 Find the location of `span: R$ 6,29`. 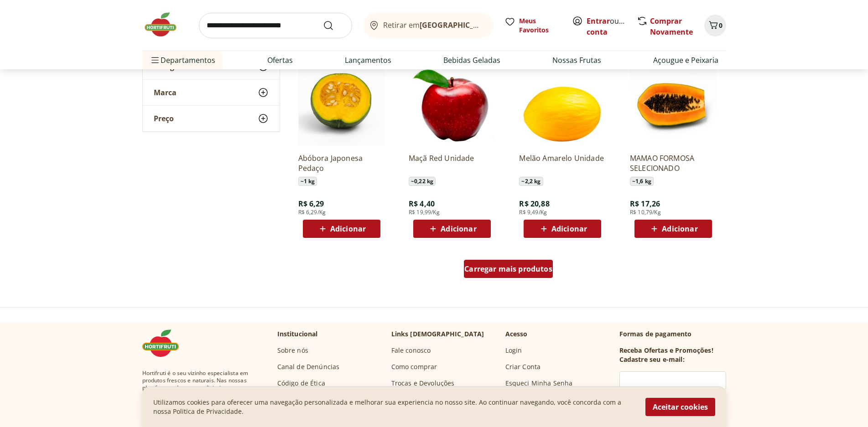

span: R$ 6,29 is located at coordinates (311, 204).